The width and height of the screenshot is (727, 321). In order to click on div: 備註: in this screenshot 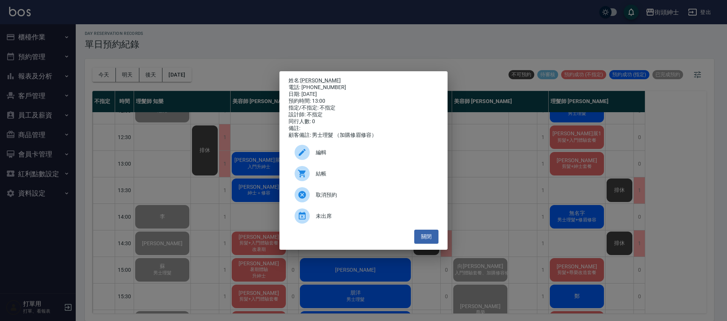, I will do `click(363, 128)`.